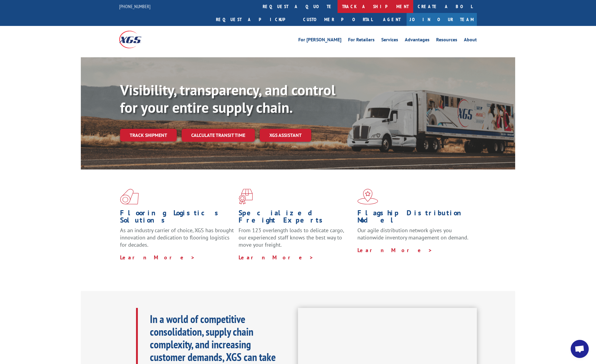  I want to click on a: Resources, so click(447, 41).